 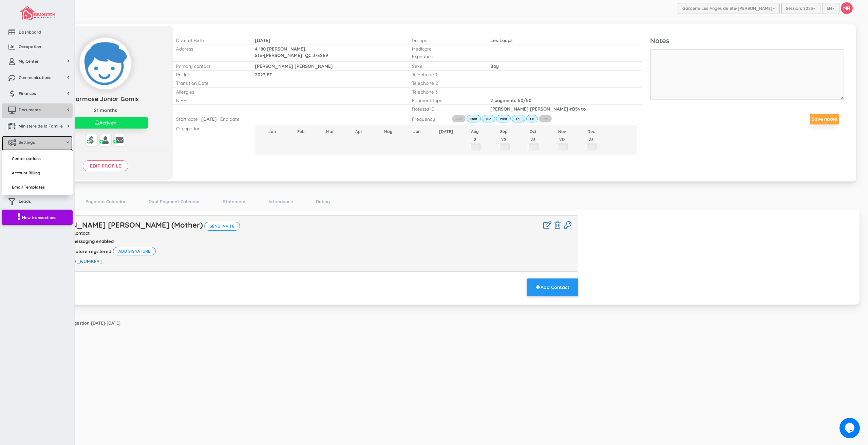 What do you see at coordinates (28, 61) in the screenshot?
I see `span: My Center` at bounding box center [28, 61].